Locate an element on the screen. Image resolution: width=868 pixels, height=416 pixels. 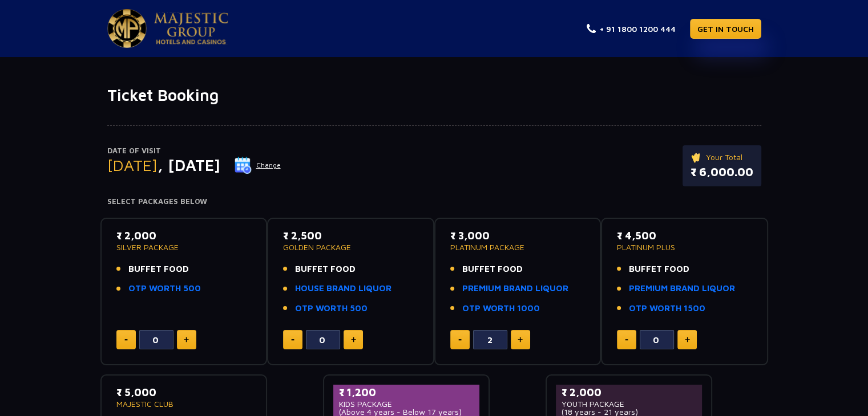
p: ₹ 5,000 is located at coordinates (184, 392).